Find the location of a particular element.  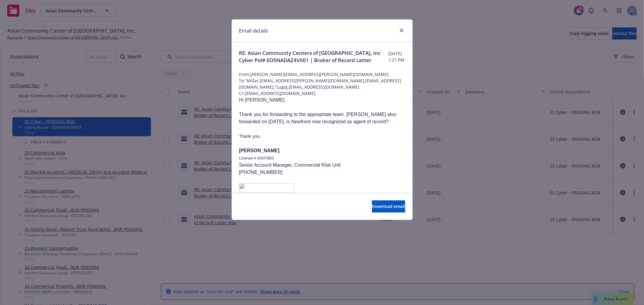

button: Download email is located at coordinates (389, 206).